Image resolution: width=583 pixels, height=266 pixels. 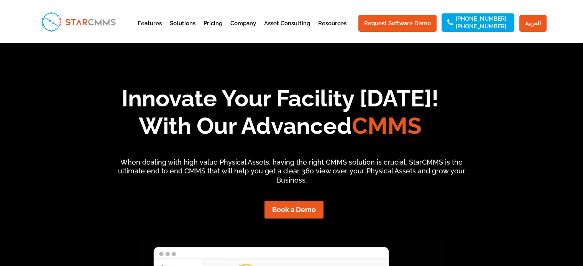 What do you see at coordinates (291, 171) in the screenshot?
I see `p: When dealing with high value Physical Assets, having the right CMMS solution is crucial. StarCMMS...` at bounding box center [291, 171].